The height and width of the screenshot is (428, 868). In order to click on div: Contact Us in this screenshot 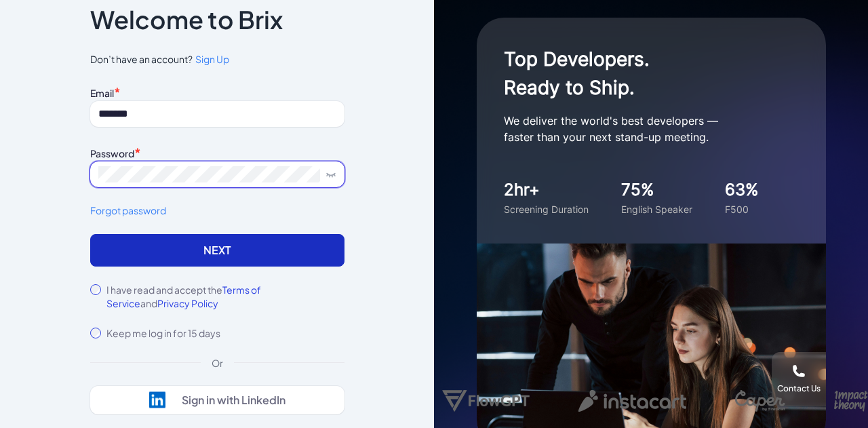, I will do `click(798, 388)`.